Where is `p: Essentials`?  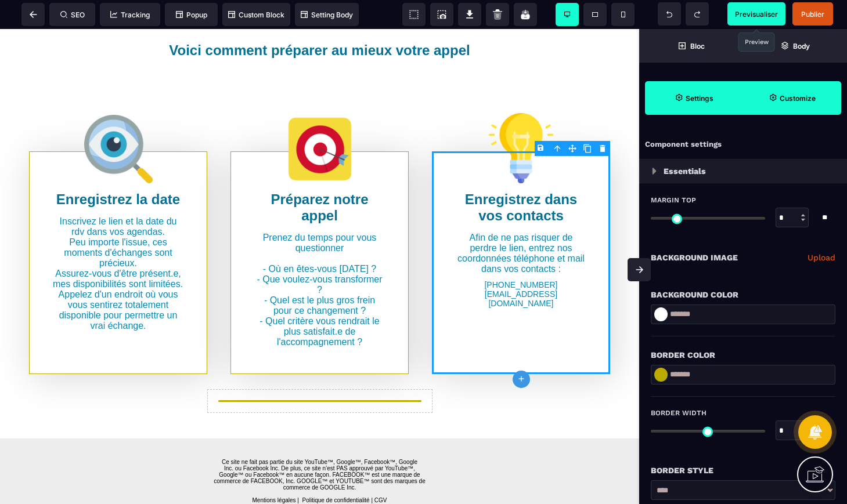 p: Essentials is located at coordinates (685, 171).